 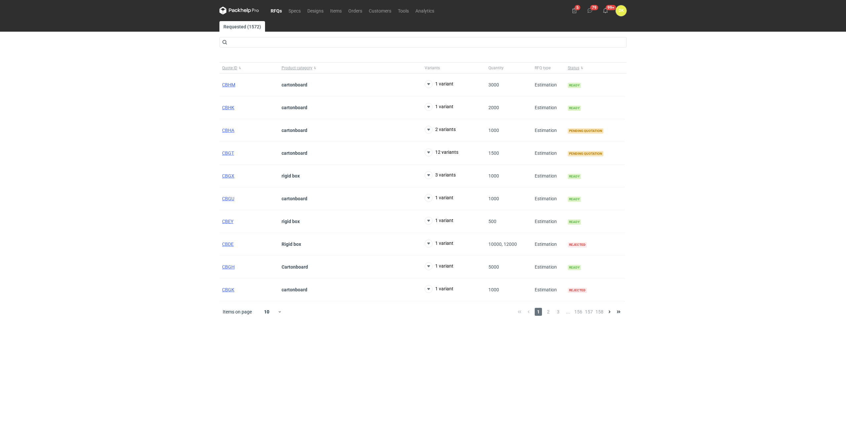 I want to click on a: Tools, so click(x=403, y=11).